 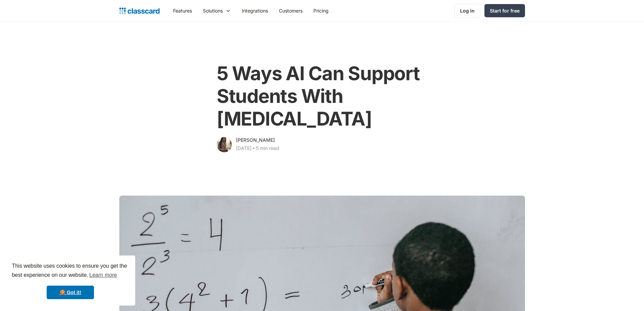 What do you see at coordinates (70, 292) in the screenshot?
I see `a: dismiss cookie message` at bounding box center [70, 292].